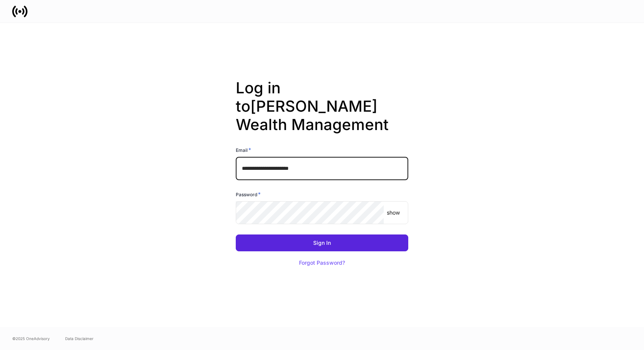  Describe the element at coordinates (322, 262) in the screenshot. I see `button: Forgot Password?` at that location.